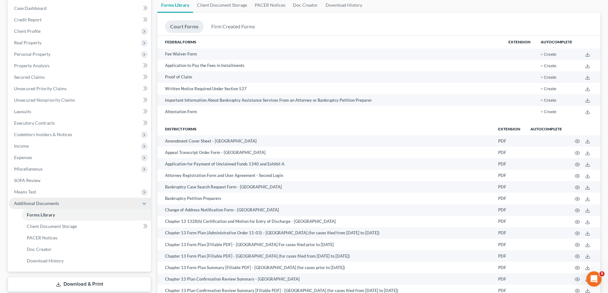 This screenshot has height=293, width=608. Describe the element at coordinates (36, 203) in the screenshot. I see `span: Additional Documents` at that location.